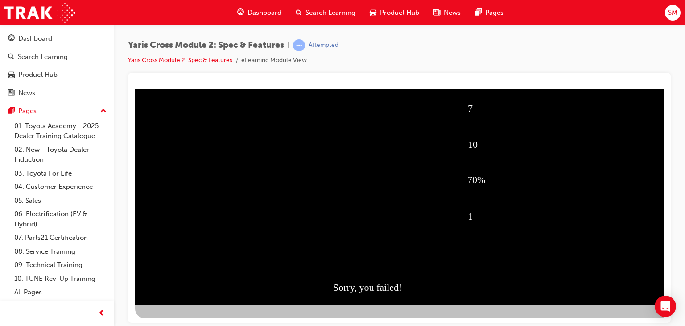 This screenshot has width=685, height=326. Describe the element at coordinates (673, 12) in the screenshot. I see `button: SM` at that location.